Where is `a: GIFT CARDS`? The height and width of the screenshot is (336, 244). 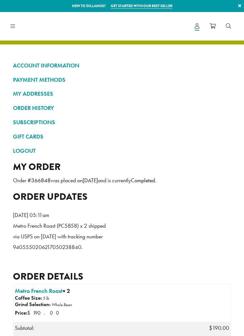 a: GIFT CARDS is located at coordinates (122, 137).